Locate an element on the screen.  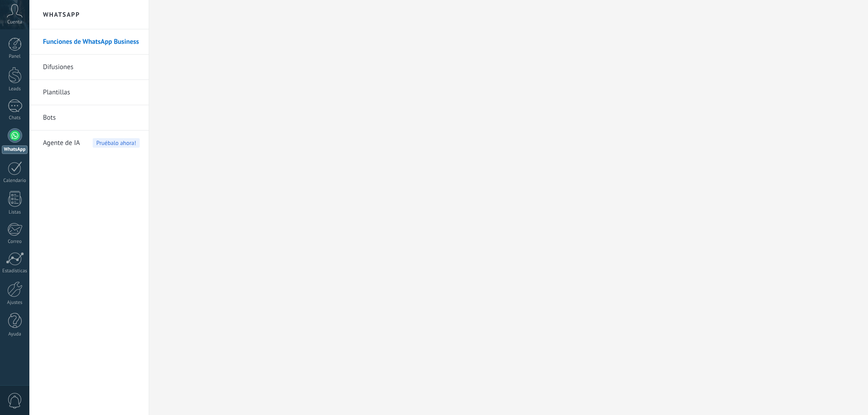
a: Funciones de WhatsApp Business is located at coordinates (92, 42).